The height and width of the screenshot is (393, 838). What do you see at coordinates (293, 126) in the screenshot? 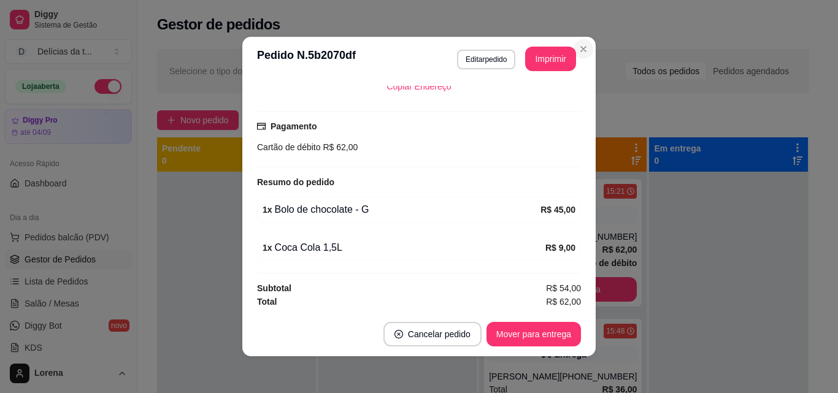
I see `strong: Pagamento` at bounding box center [293, 126].